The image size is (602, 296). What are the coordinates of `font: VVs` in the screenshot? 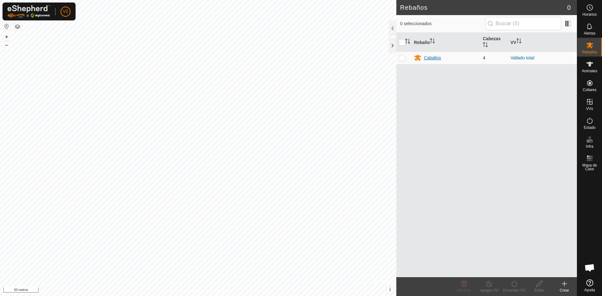 It's located at (590, 109).